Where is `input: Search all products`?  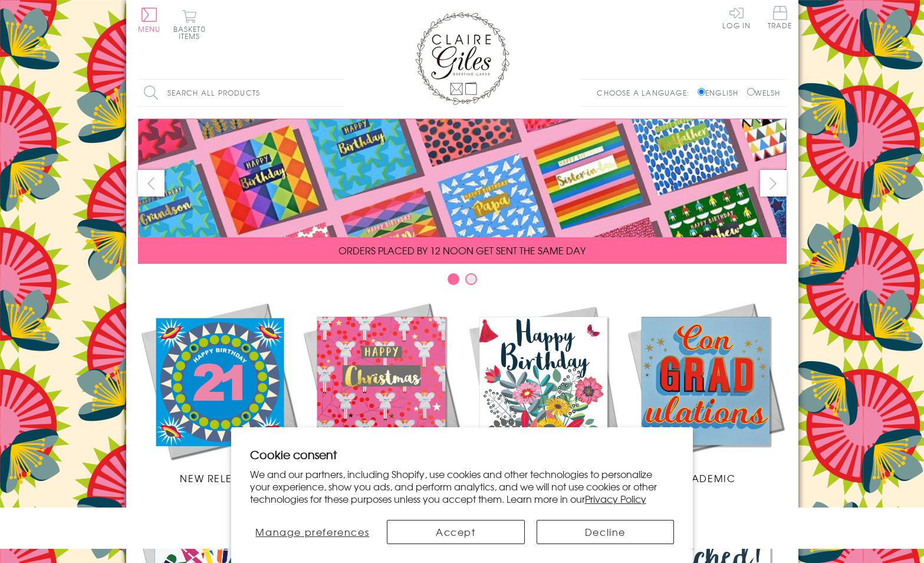
input: Search all products is located at coordinates (241, 93).